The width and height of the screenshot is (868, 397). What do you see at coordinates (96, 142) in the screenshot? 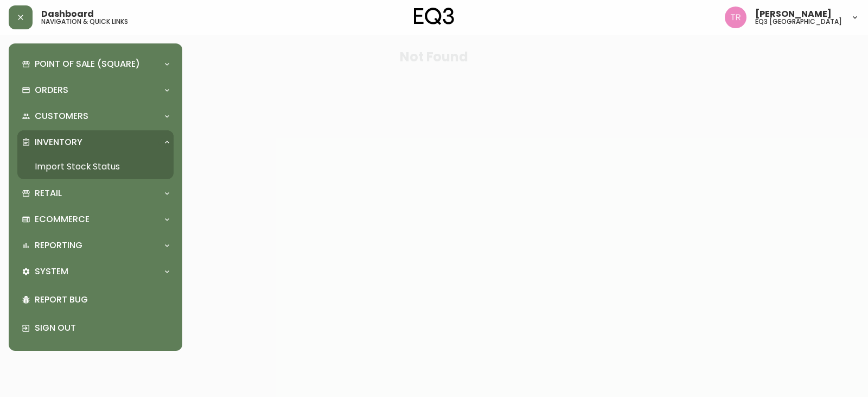
I see `div: Inventory` at bounding box center [96, 142].